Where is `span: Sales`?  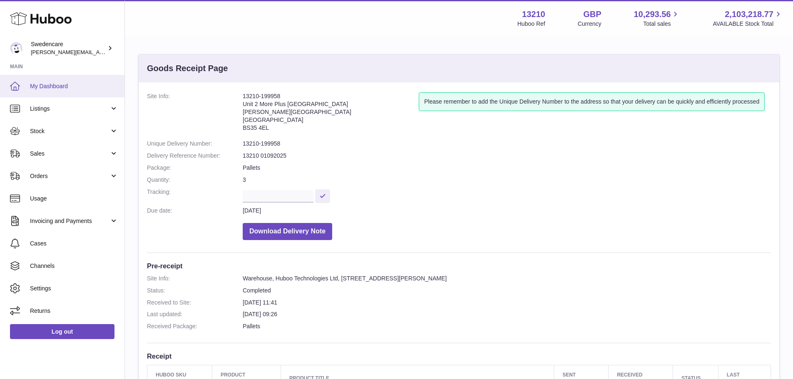
span: Sales is located at coordinates (70, 154).